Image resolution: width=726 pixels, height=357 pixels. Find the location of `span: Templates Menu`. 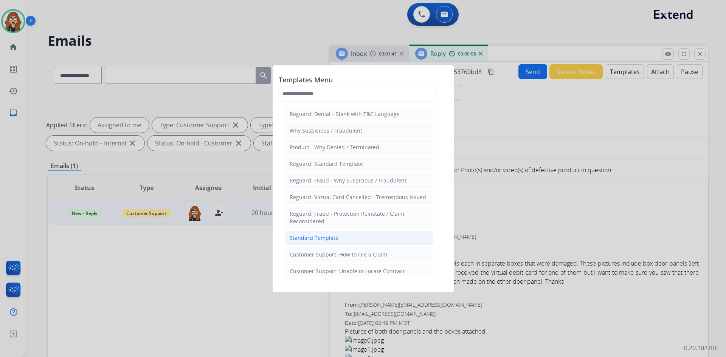

span: Templates Menu is located at coordinates (363, 81).